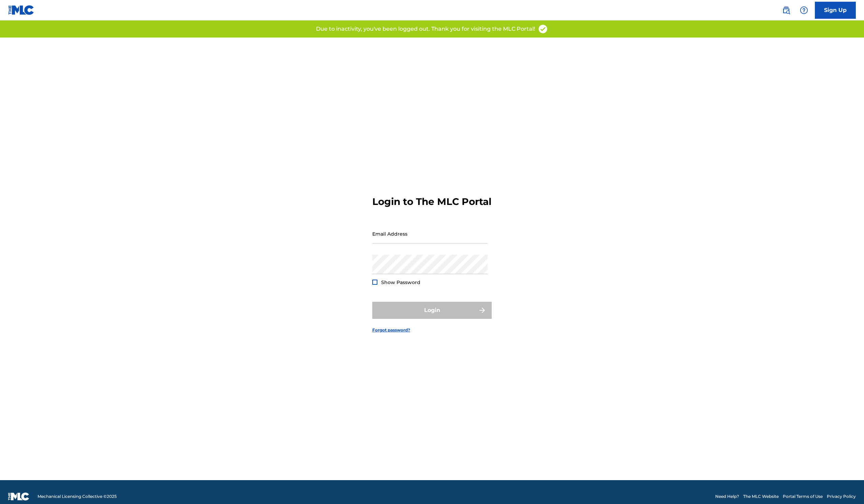 The height and width of the screenshot is (504, 864). What do you see at coordinates (786, 10) in the screenshot?
I see `a: Public Search` at bounding box center [786, 10].